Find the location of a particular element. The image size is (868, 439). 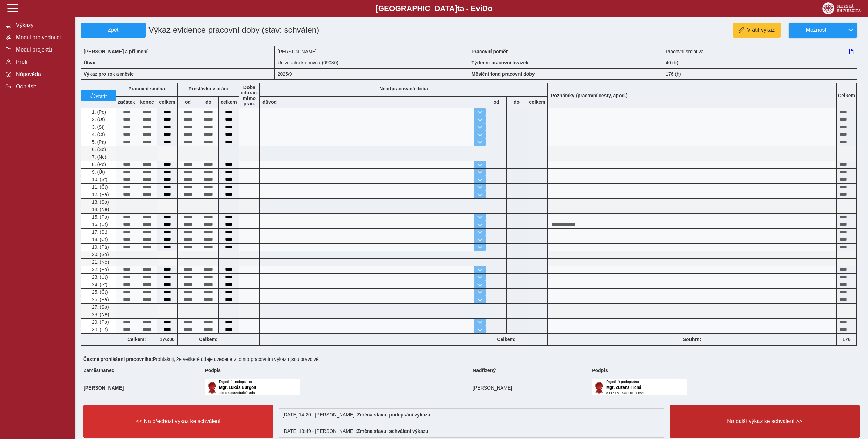

span: 15. (Po) is located at coordinates (100, 217).